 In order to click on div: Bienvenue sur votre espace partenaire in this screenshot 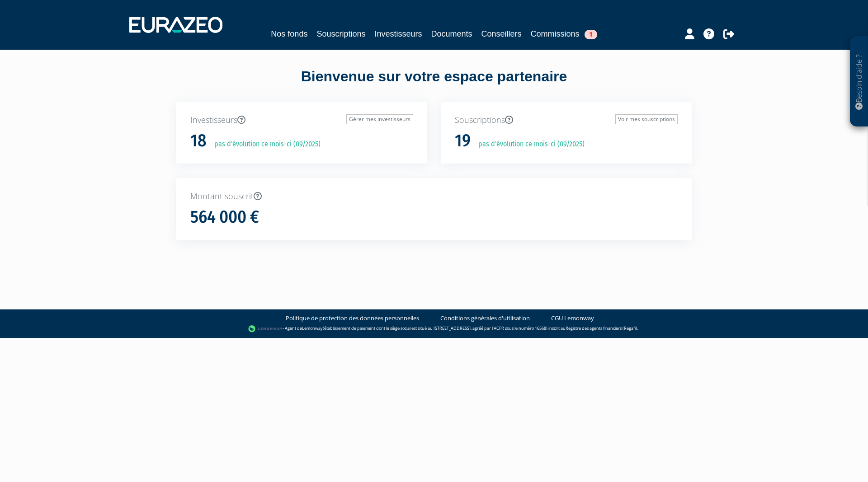, I will do `click(434, 84)`.